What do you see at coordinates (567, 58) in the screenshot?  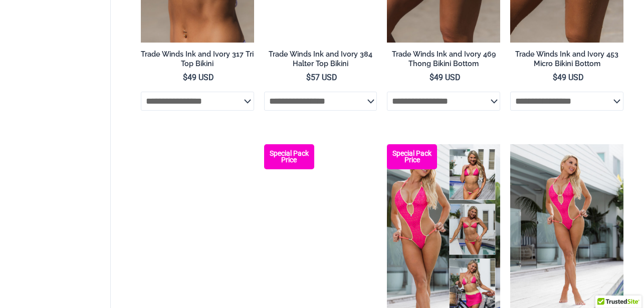 I see `h2: Trade Winds Ink and Ivory 453 Micro Bikini Bottom` at bounding box center [567, 58].